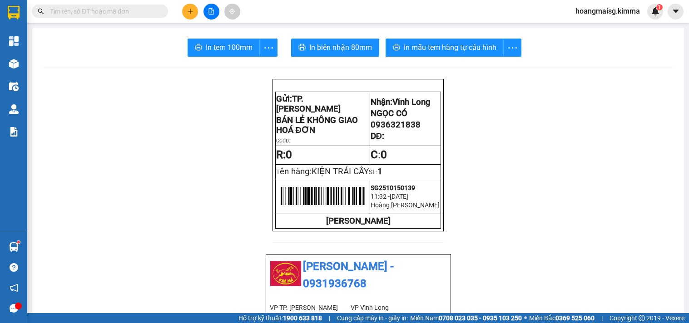  Describe the element at coordinates (466, 318) in the screenshot. I see `span: Miền Nam` at that location.